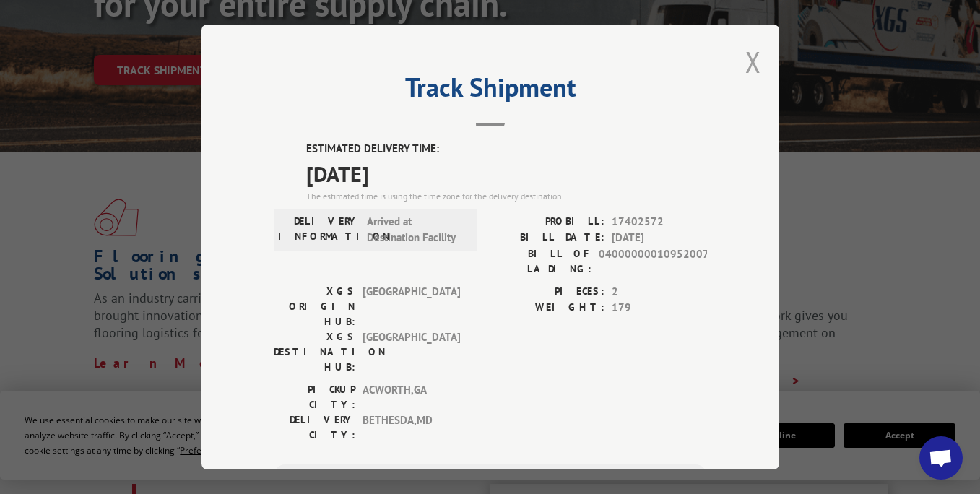 Image resolution: width=980 pixels, height=494 pixels. I want to click on label: XGS DESTINATION HUB:, so click(314, 352).